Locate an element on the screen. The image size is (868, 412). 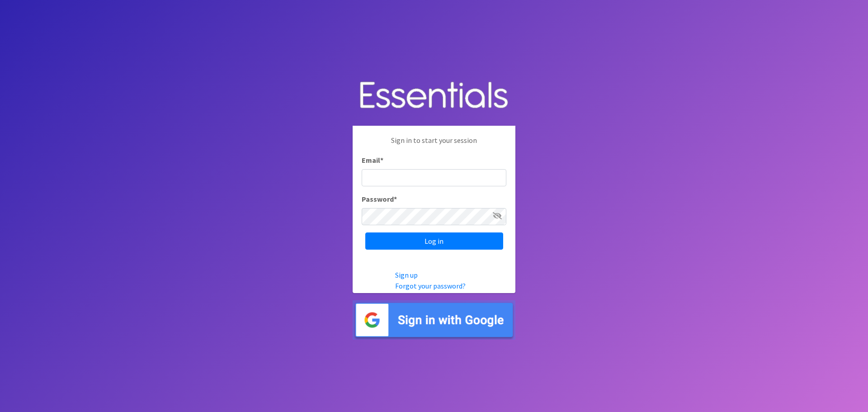
img: Human Essentials is located at coordinates (434, 95).